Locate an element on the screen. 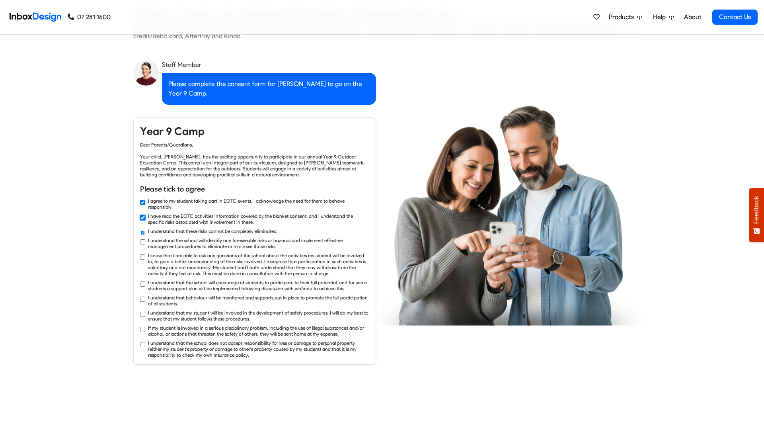  a: About is located at coordinates (693, 17).